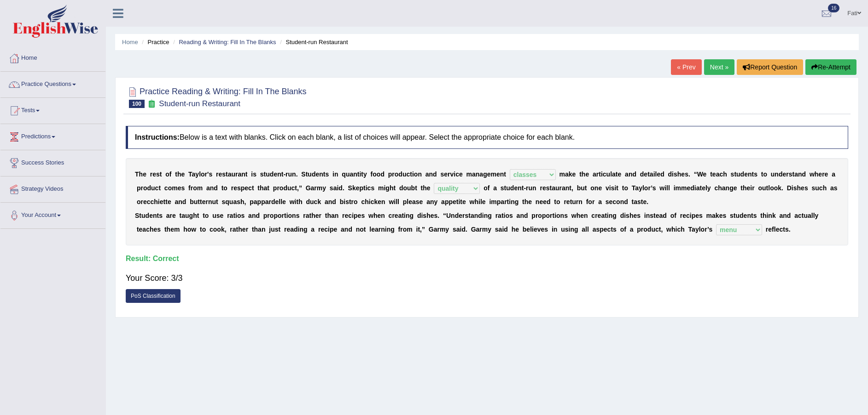 This screenshot has height=415, width=868. Describe the element at coordinates (611, 174) in the screenshot. I see `b: l` at that location.